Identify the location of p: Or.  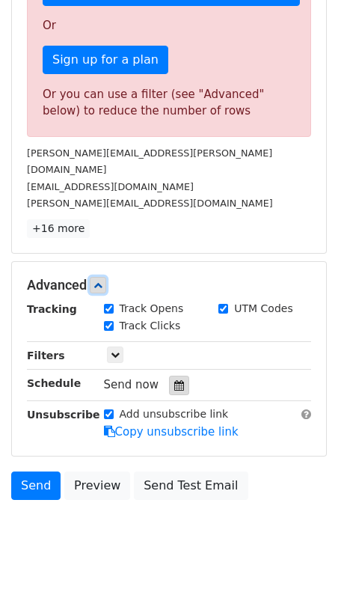
(169, 25).